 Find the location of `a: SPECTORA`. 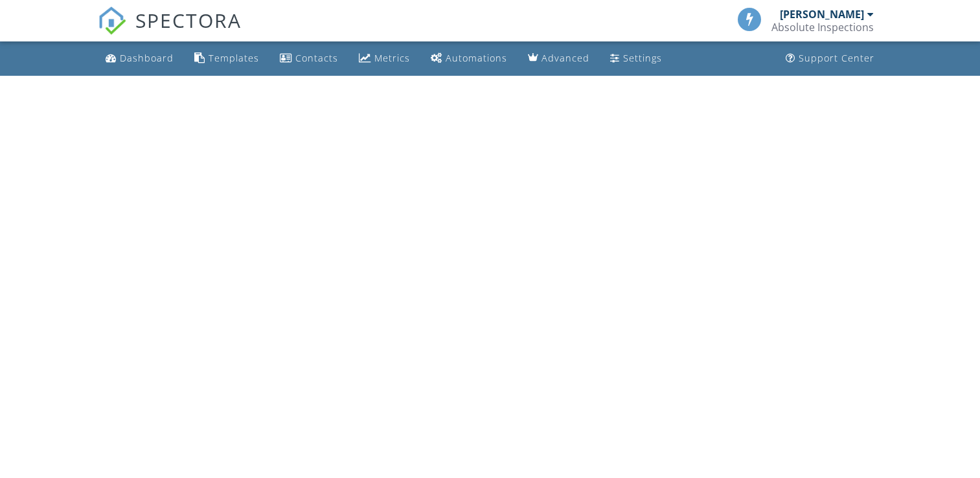

a: SPECTORA is located at coordinates (170, 31).